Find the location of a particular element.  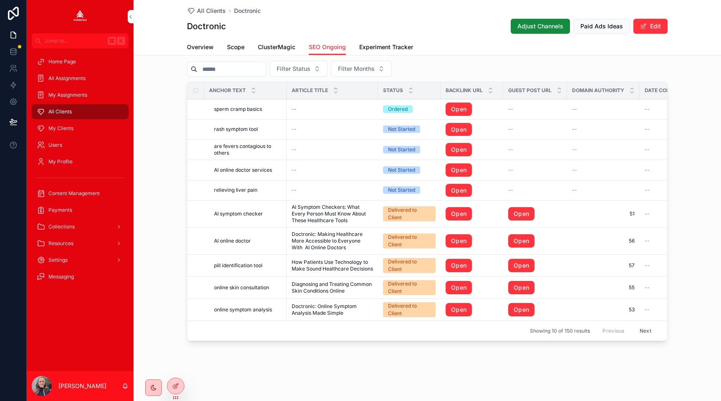

a: My Assignments is located at coordinates (80, 95).